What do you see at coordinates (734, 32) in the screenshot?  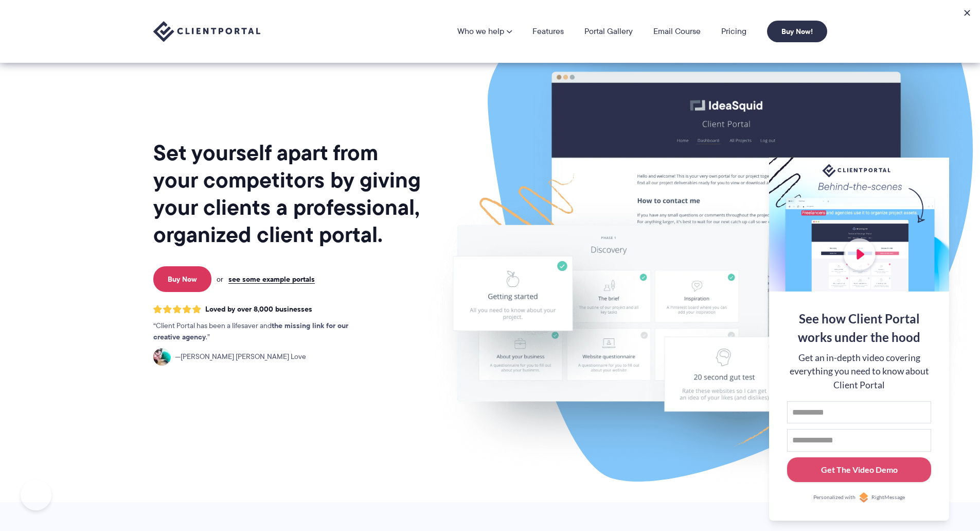 I see `a: Pricing` at bounding box center [734, 32].